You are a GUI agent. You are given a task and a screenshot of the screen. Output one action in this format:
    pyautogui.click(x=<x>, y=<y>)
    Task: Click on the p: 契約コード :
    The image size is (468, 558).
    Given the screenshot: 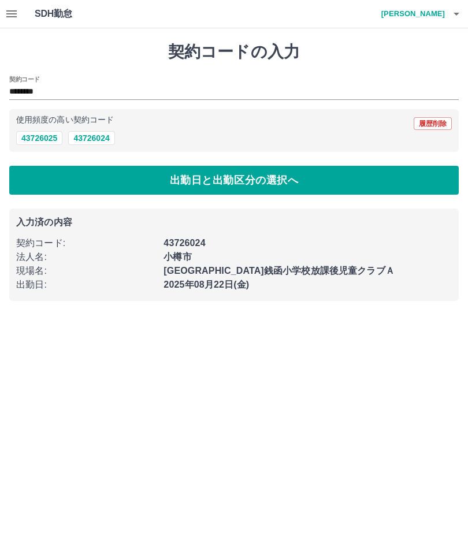 What is the action you would take?
    pyautogui.click(x=86, y=243)
    